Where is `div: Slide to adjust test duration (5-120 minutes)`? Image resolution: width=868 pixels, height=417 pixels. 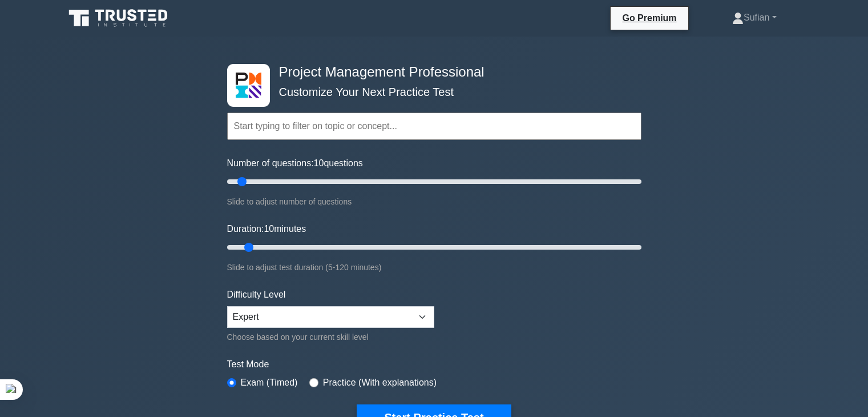
div: Slide to adjust test duration (5-120 minutes) is located at coordinates (435, 268).